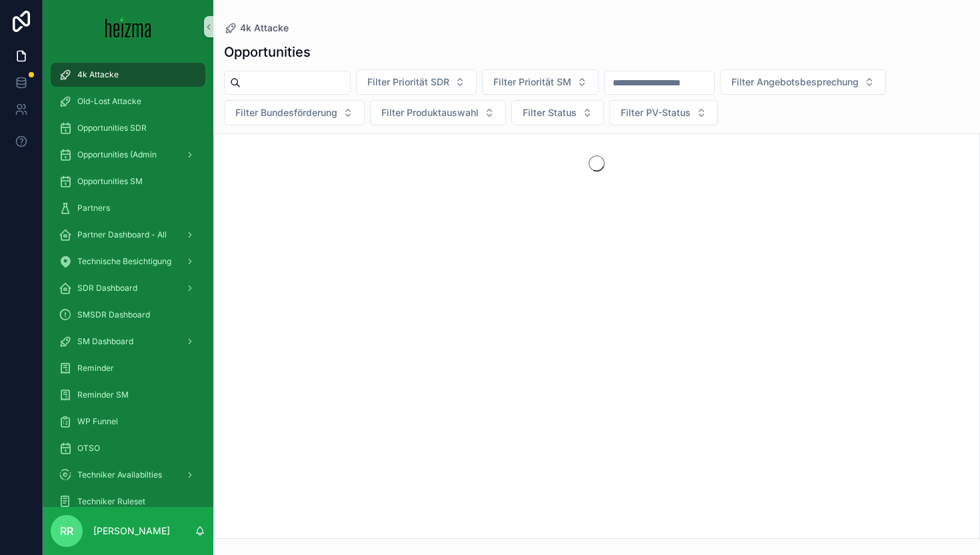 The height and width of the screenshot is (555, 980). Describe the element at coordinates (128, 155) in the screenshot. I see `a: Opportunities (Admin` at that location.